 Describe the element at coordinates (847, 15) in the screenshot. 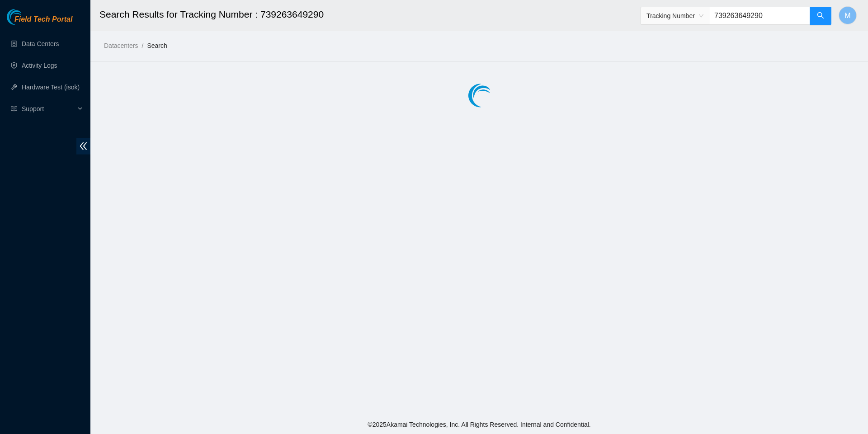

I see `span: M` at that location.